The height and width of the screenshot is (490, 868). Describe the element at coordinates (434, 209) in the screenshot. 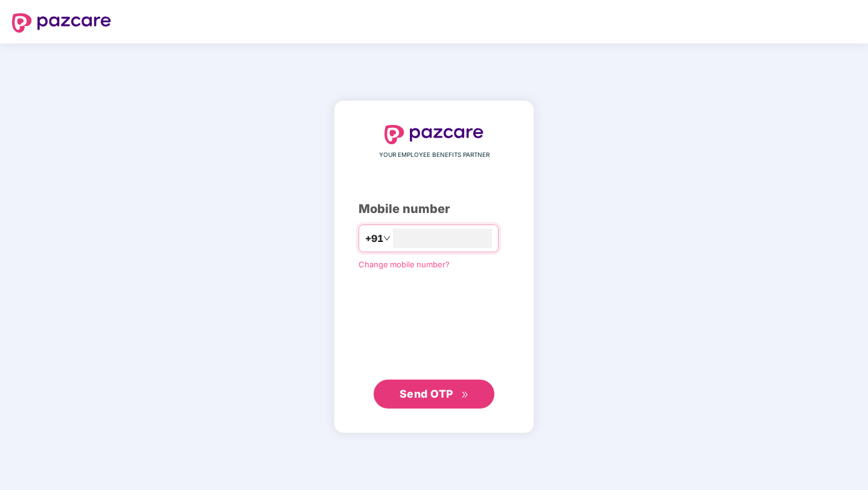

I see `div: Mobile number` at that location.